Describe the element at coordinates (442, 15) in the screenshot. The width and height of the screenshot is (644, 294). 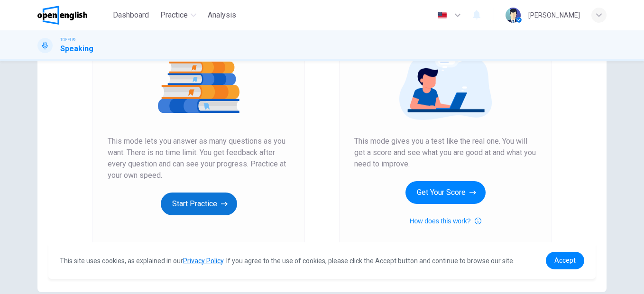
I see `img: en` at that location.